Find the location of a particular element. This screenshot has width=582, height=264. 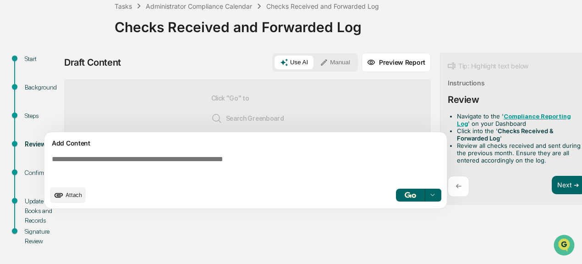

div: Update Books and Records is located at coordinates (42, 210).